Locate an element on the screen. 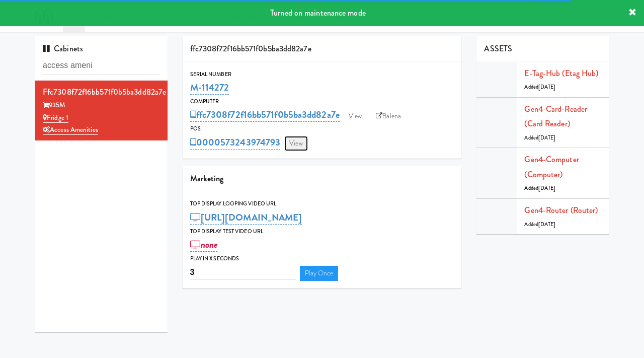  input: Search cabinets is located at coordinates (101, 66).